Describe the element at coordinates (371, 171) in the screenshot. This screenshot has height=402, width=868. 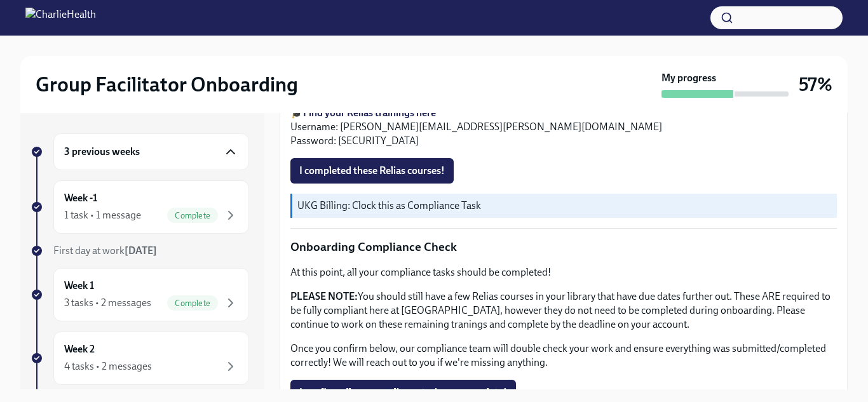
I see `button: I completed these Relias courses!` at that location.